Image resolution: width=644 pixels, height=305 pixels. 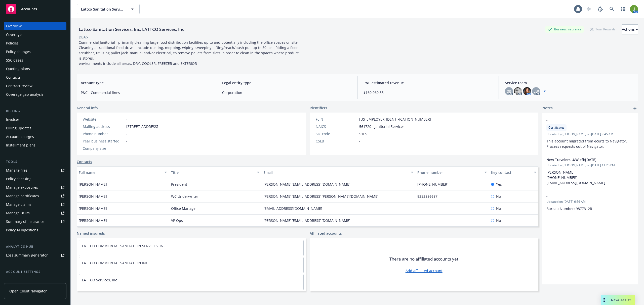 I want to click on a: Named insureds, so click(x=91, y=233).